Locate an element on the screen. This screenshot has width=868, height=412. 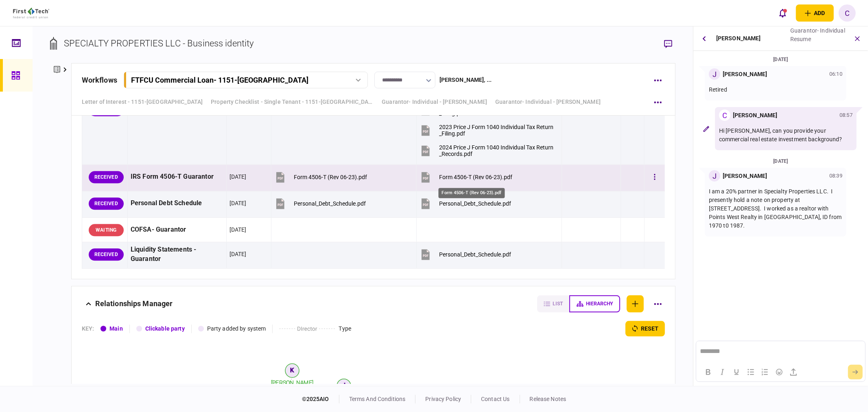
button: Bullet list is located at coordinates (751, 372).